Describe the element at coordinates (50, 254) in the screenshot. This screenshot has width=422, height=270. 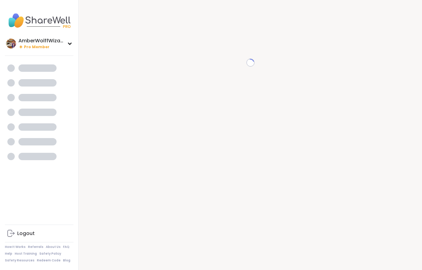
I see `a: Safety Policy` at that location.